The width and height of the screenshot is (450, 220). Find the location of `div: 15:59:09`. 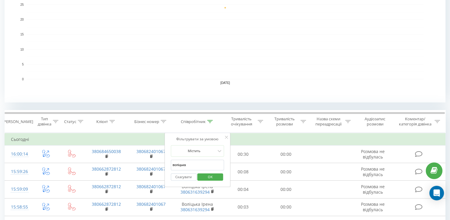

div: 15:59:09 is located at coordinates (19, 189).